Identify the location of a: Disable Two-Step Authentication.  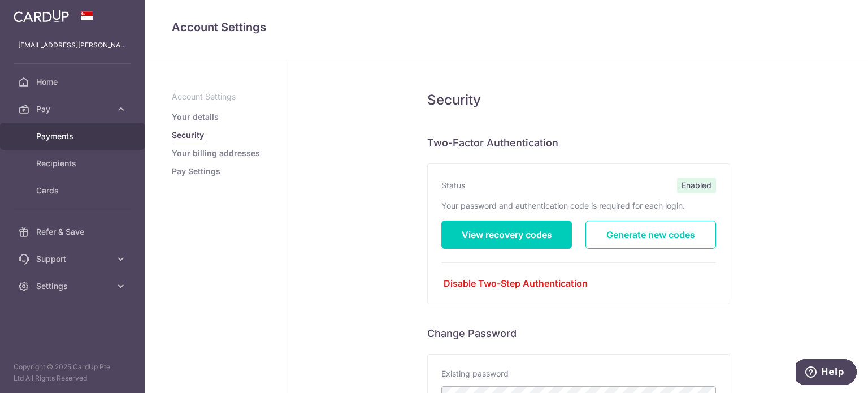
(579, 283).